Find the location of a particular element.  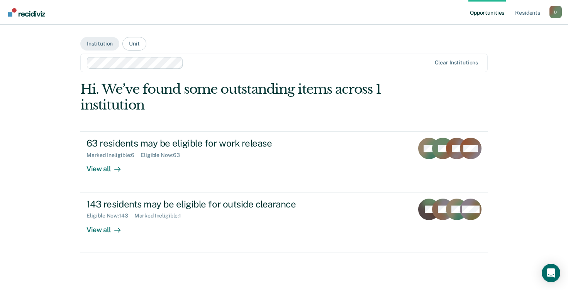

button: Unit is located at coordinates (134, 44).